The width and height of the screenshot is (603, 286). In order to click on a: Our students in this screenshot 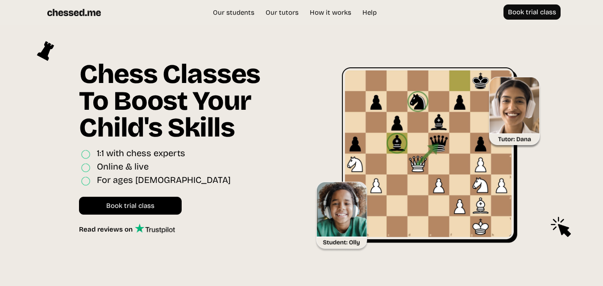, I will do `click(234, 13)`.